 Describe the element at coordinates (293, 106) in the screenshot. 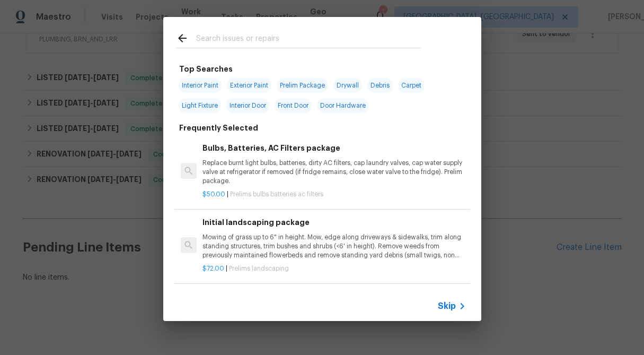

I see `span: Front Door` at that location.